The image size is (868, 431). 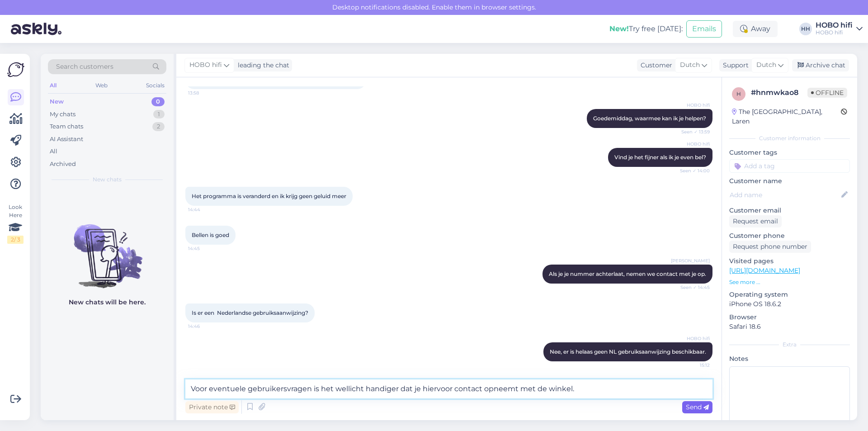 I want to click on span: Send, so click(x=697, y=406).